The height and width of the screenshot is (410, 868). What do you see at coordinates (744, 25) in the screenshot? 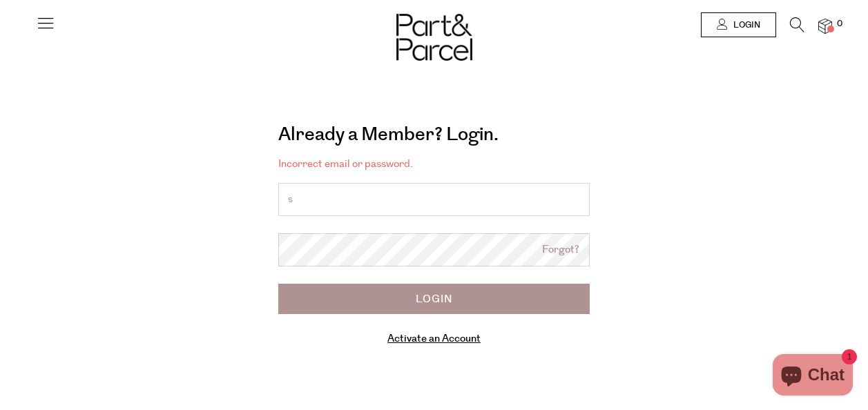
I see `span: Login` at bounding box center [744, 25].